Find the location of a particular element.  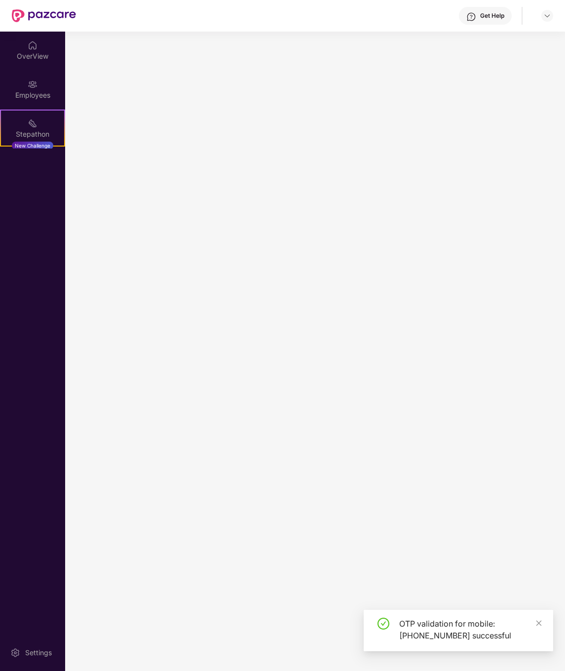

span: close is located at coordinates (539, 623).